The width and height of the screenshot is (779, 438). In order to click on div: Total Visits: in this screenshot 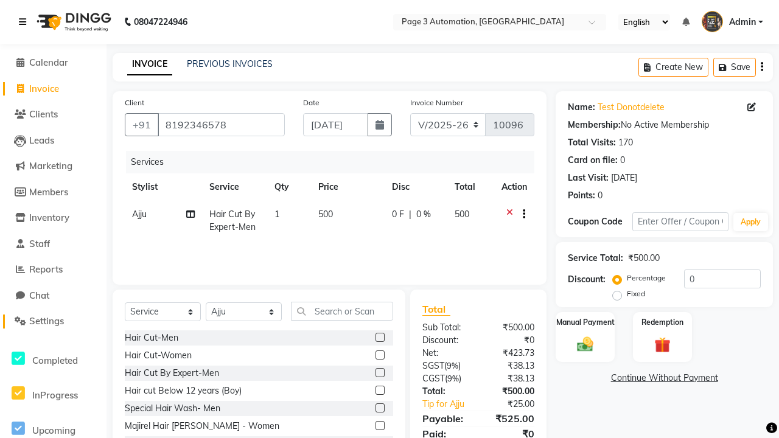, I will do `click(592, 142)`.